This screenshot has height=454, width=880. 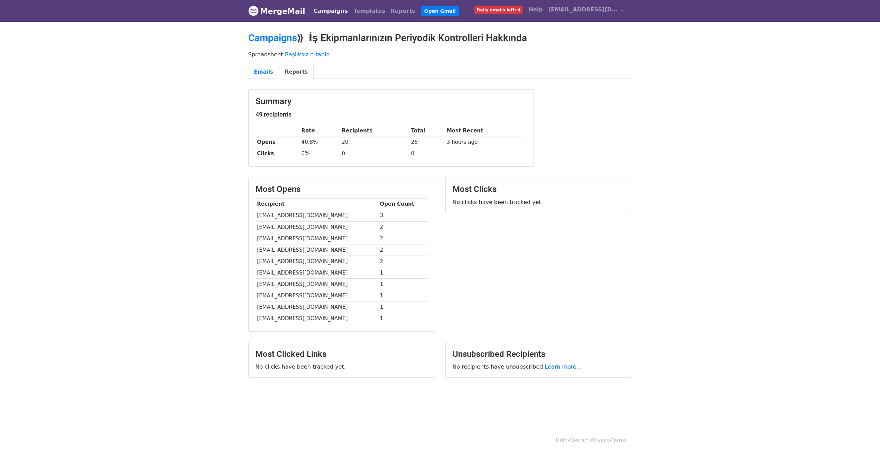 What do you see at coordinates (563, 366) in the screenshot?
I see `a: Learn more...` at bounding box center [563, 366].